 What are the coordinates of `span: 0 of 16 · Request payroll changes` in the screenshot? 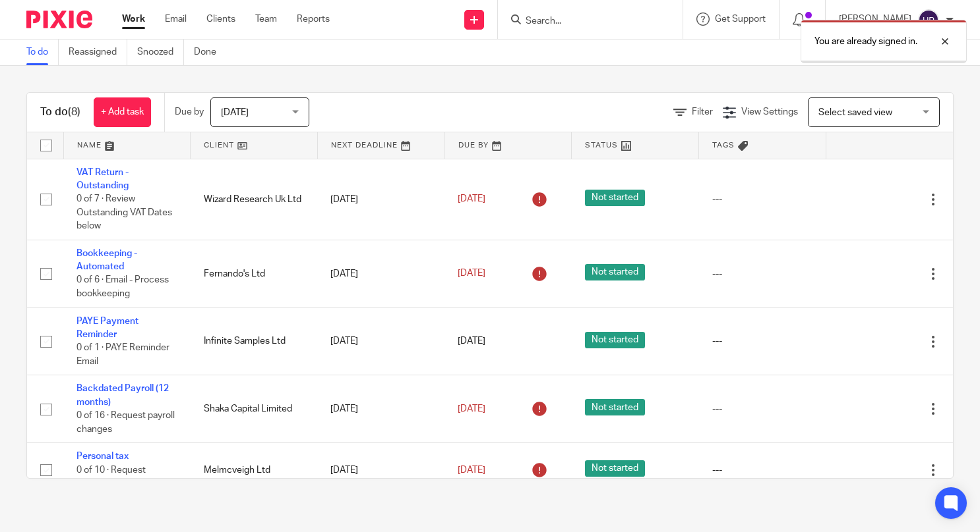 It's located at (125, 422).